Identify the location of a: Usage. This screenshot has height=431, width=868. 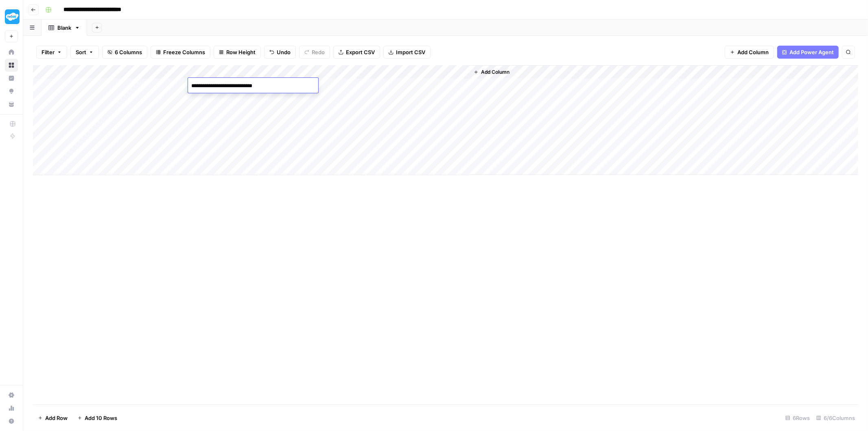
(11, 408).